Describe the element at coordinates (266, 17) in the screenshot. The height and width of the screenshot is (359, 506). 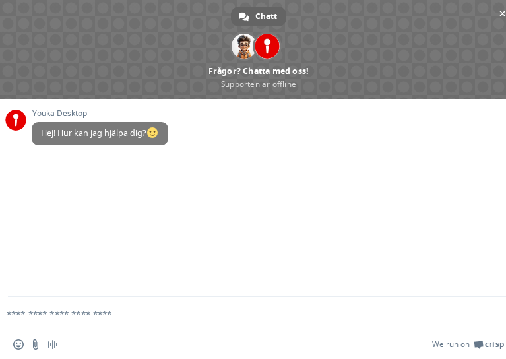
I see `span: Chatt` at that location.